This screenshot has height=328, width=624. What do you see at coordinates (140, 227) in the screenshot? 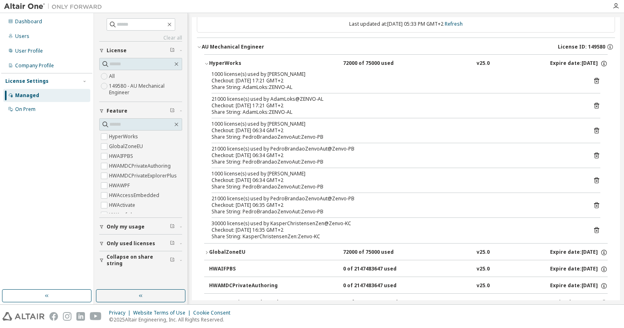
I see `button: Only my usage` at bounding box center [140, 227].